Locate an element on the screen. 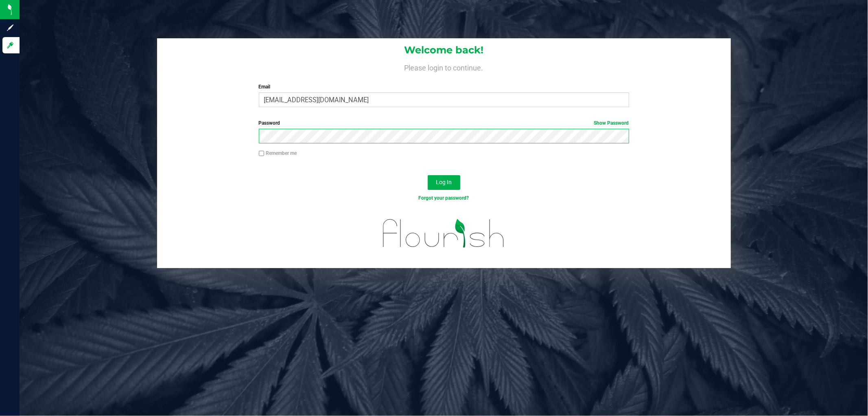  h4: Please login to continue. is located at coordinates (444, 67).